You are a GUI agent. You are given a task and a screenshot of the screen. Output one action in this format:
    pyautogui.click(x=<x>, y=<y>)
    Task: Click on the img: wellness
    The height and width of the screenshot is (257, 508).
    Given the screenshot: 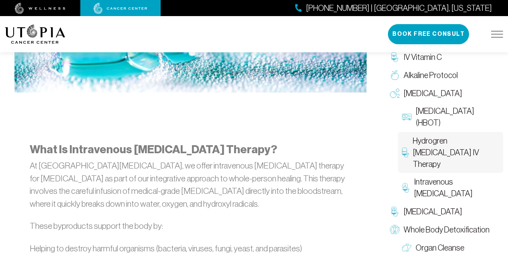 What is the action you would take?
    pyautogui.click(x=40, y=8)
    